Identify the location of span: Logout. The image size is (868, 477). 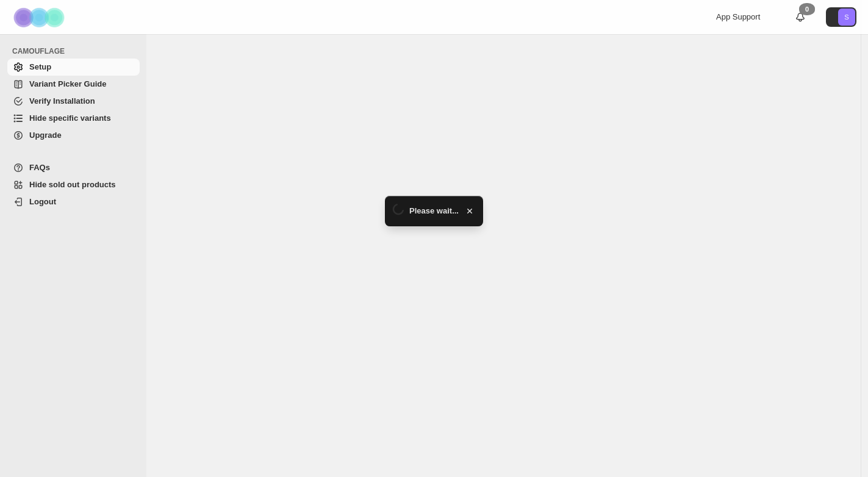
(42, 201).